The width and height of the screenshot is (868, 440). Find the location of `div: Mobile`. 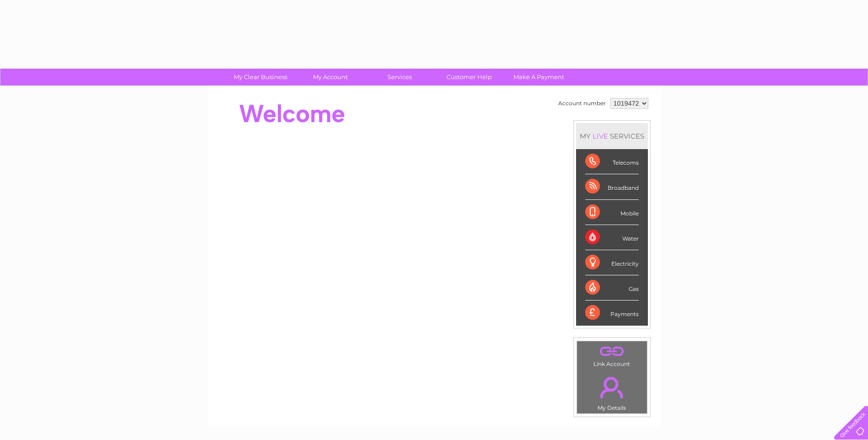

div: Mobile is located at coordinates (611, 212).